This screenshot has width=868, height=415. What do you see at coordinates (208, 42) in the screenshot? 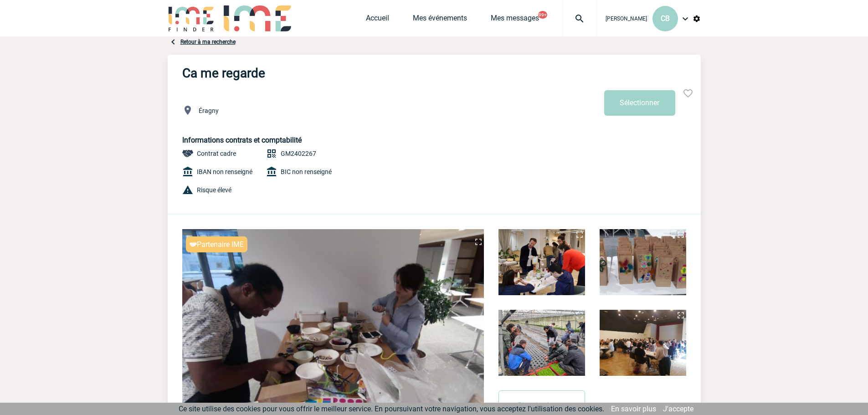
I see `a: Retour à ma recherche` at bounding box center [208, 42].